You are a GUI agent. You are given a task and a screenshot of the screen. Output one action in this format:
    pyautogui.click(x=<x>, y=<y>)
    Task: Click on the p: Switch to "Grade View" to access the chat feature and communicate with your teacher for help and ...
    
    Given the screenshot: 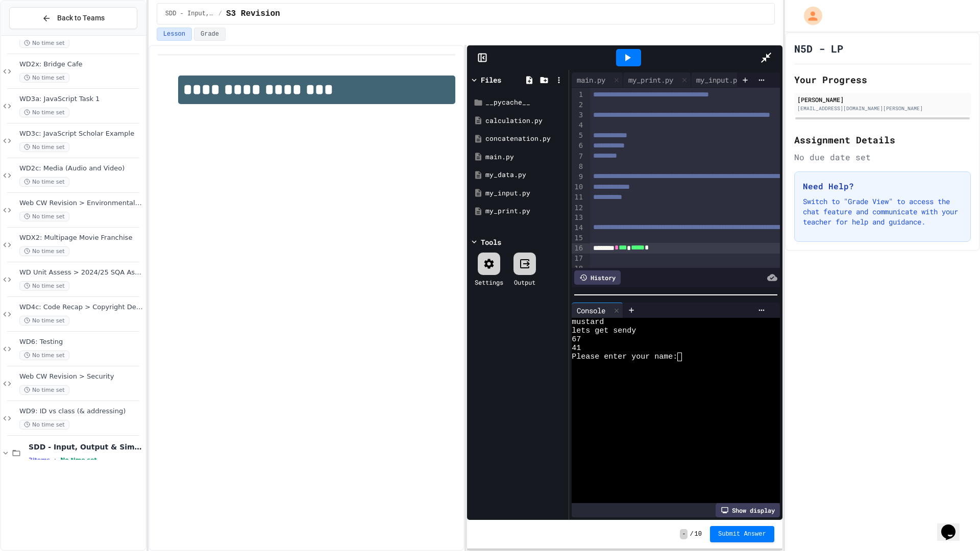 What is the action you would take?
    pyautogui.click(x=882, y=212)
    